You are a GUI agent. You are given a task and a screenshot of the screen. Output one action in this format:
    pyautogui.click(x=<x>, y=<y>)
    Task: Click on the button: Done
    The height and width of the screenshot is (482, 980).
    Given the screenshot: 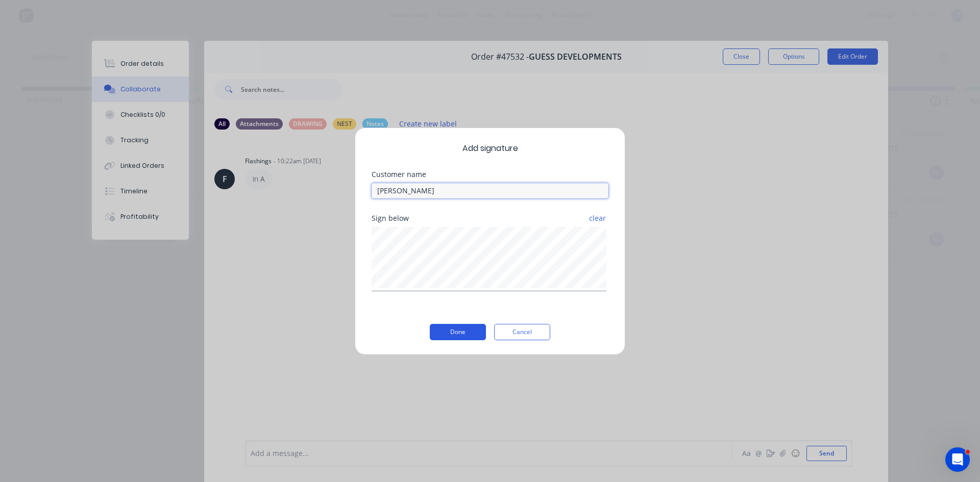 What is the action you would take?
    pyautogui.click(x=458, y=332)
    